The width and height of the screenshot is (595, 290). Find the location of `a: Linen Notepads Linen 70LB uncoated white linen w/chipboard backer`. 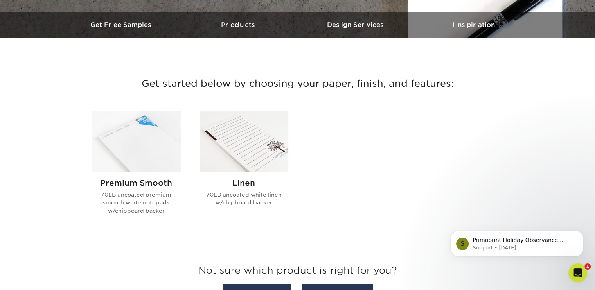

a: Linen Notepads Linen 70LB uncoated white linen w/chipboard backer is located at coordinates (244, 169).